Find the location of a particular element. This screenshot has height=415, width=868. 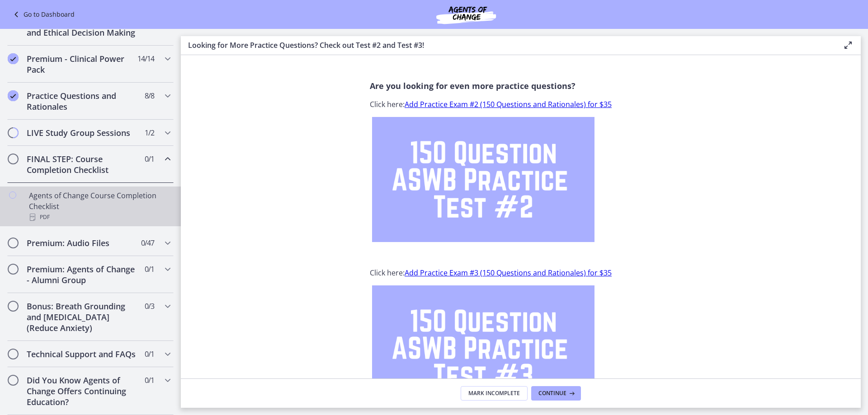

a: Add Practice Exam #3 (150 Questions and Rationales) for $35 is located at coordinates (508, 273).